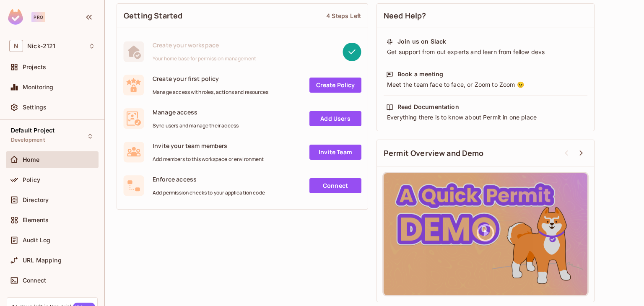 The height and width of the screenshot is (306, 644). Describe the element at coordinates (37, 240) in the screenshot. I see `span: Audit Log` at that location.